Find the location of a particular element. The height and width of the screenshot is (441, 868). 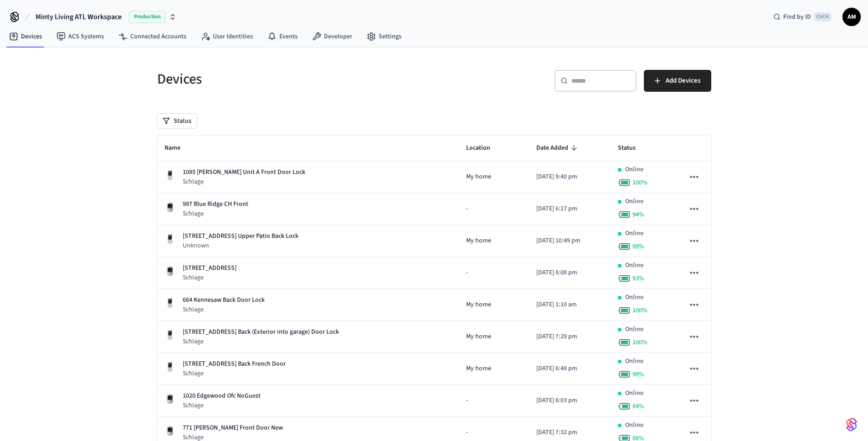

span: Ctrl K is located at coordinates (823, 17).